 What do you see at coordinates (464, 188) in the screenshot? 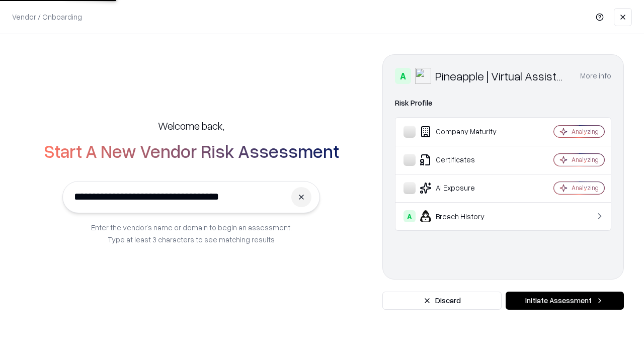
I see `div: AI Exposure` at bounding box center [464, 188].